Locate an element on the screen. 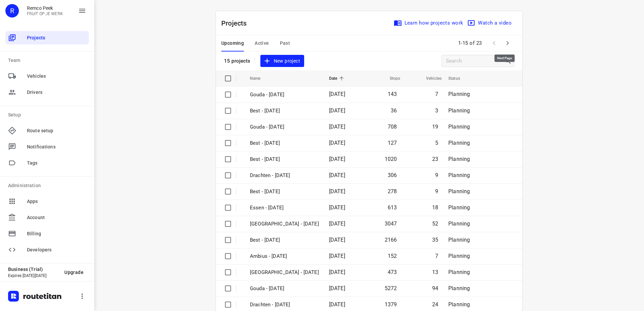 The image size is (644, 311). span: 127 is located at coordinates (393, 143).